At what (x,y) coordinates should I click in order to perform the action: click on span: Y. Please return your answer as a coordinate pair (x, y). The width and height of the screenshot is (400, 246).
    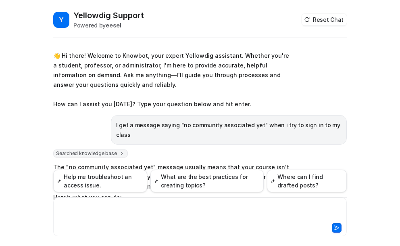
    Looking at the image, I should click on (61, 20).